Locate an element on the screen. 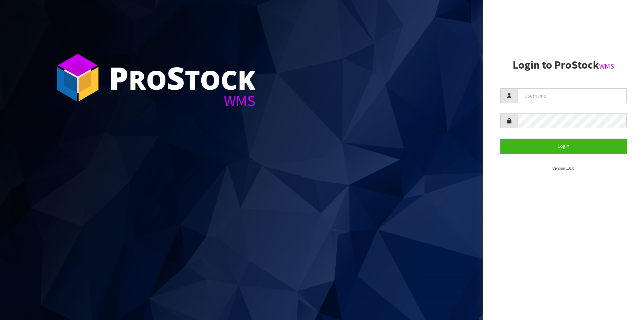 The height and width of the screenshot is (320, 644). input: Username is located at coordinates (572, 96).